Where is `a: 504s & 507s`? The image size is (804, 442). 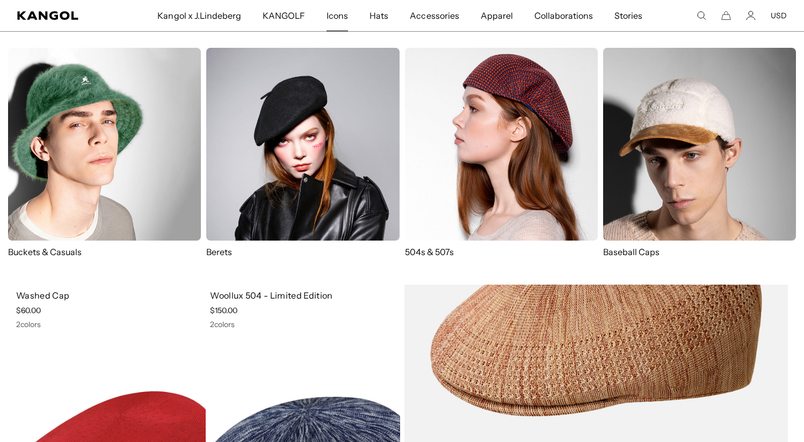 a: 504s & 507s is located at coordinates (501, 152).